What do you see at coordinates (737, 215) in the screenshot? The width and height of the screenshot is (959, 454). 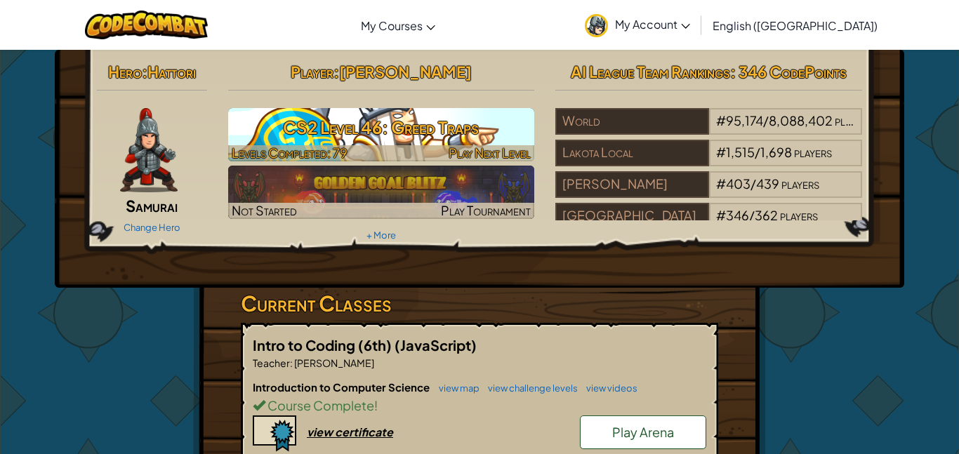 I see `span: 346` at bounding box center [737, 215].